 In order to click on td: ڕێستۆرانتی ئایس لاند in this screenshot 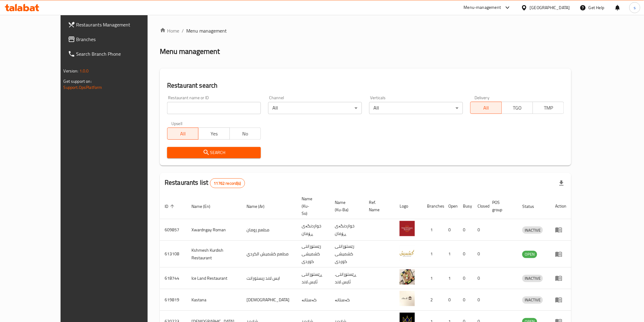, I will do `click(313, 279)`.